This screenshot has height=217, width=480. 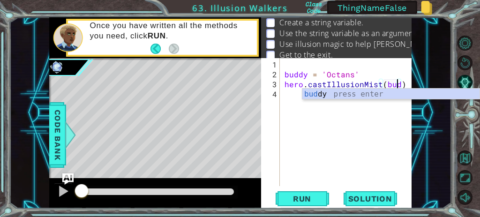 What do you see at coordinates (465, 178) in the screenshot?
I see `button: Maximize Browser` at bounding box center [465, 178].